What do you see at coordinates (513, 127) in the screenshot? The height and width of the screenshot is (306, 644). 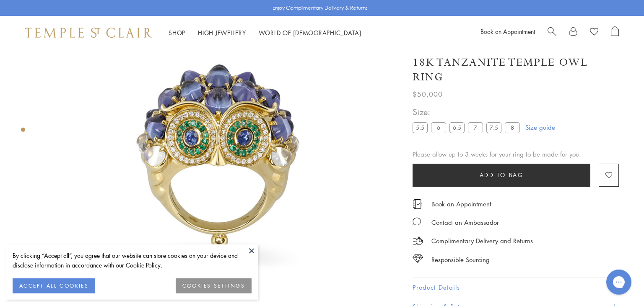 I see `label: 8` at bounding box center [513, 127].